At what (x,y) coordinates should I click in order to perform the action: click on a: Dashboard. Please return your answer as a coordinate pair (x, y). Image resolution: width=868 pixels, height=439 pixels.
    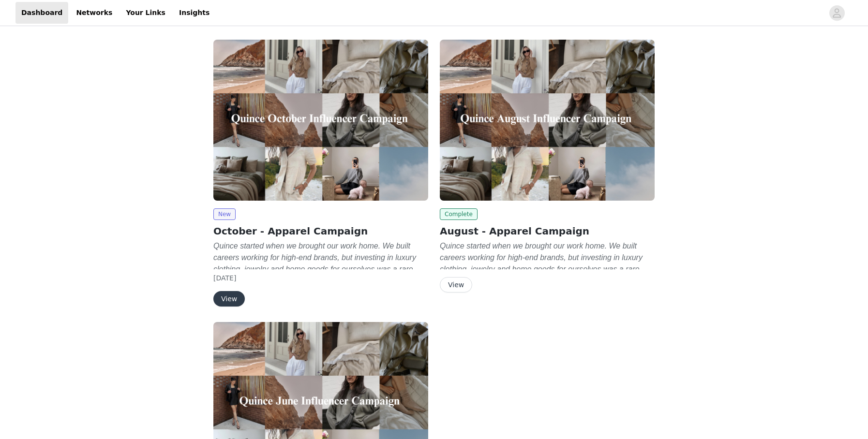
    Looking at the image, I should click on (41, 13).